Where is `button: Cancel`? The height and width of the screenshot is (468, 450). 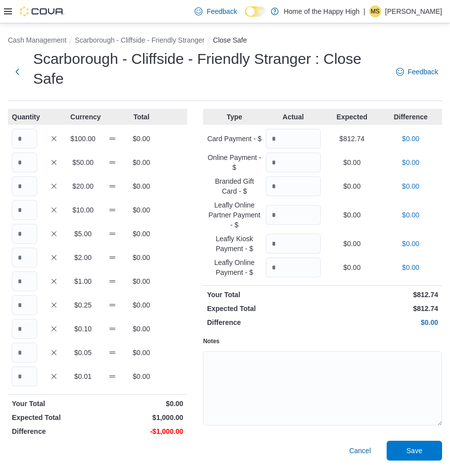
button: Cancel is located at coordinates (360, 451).